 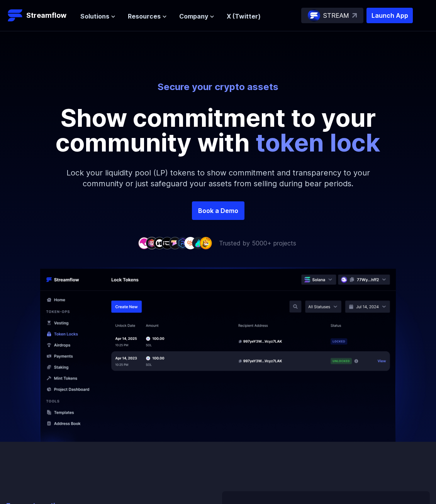 I want to click on img: company-9, so click(x=206, y=242).